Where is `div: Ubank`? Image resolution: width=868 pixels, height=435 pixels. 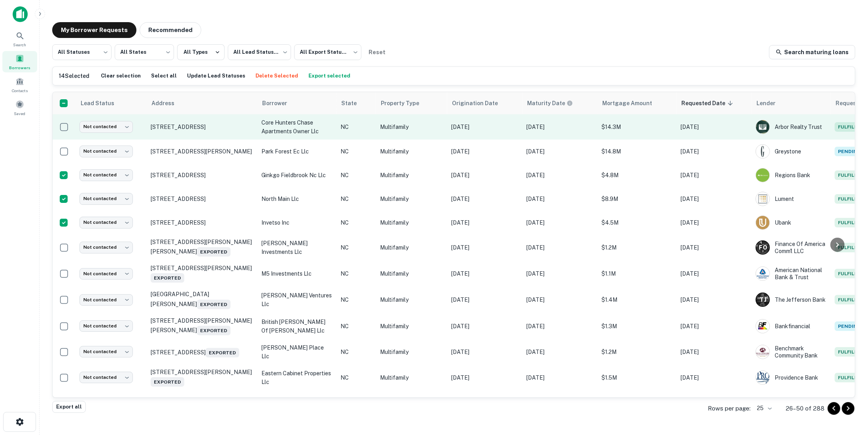
div: Ubank is located at coordinates (791, 222).